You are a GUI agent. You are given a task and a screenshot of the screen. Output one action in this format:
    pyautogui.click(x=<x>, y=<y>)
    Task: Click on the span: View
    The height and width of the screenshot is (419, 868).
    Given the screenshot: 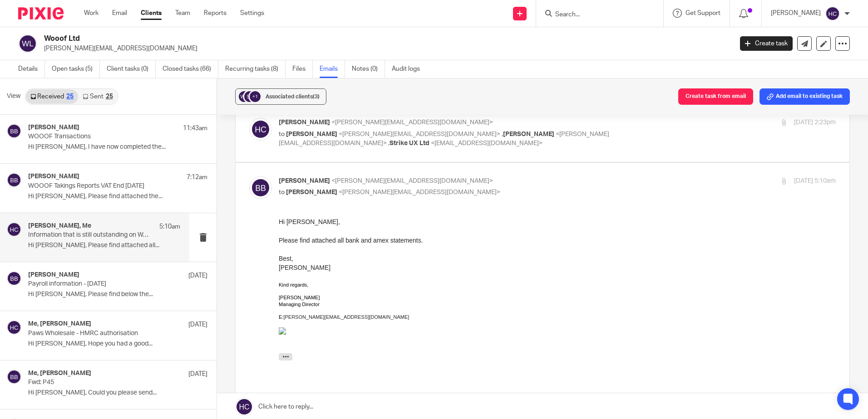 What is the action you would take?
    pyautogui.click(x=14, y=96)
    